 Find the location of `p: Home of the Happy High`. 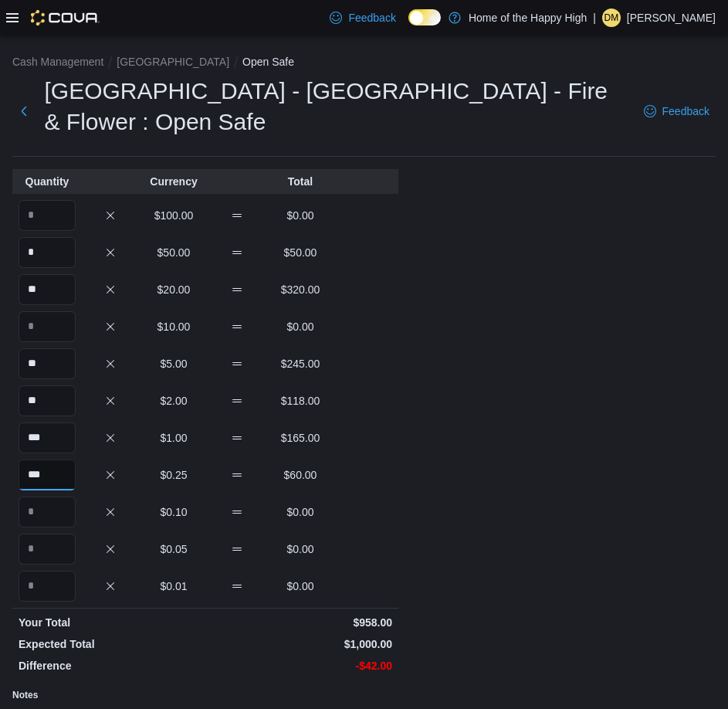

p: Home of the Happy High is located at coordinates (528, 18).